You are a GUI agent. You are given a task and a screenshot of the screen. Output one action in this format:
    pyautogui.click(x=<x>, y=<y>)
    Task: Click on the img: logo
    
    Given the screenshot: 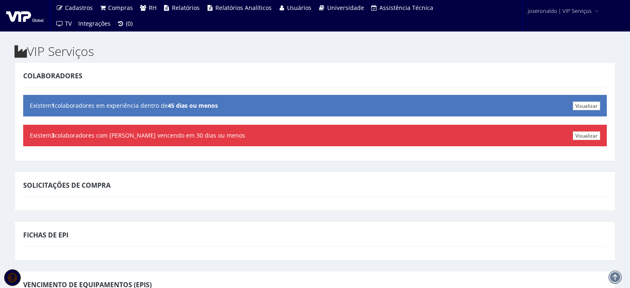 What is the action you would take?
    pyautogui.click(x=25, y=16)
    